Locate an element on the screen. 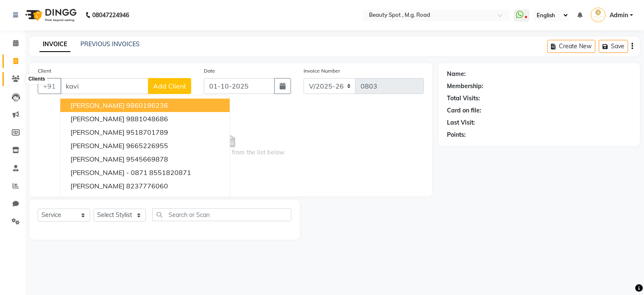 The height and width of the screenshot is (295, 644). label: Invoice Number is located at coordinates (322, 71).